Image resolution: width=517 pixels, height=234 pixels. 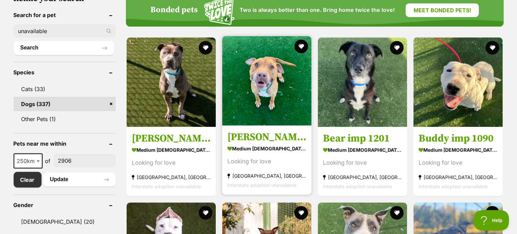 What do you see at coordinates (65, 104) in the screenshot?
I see `a: Dogs (337)` at bounding box center [65, 104].